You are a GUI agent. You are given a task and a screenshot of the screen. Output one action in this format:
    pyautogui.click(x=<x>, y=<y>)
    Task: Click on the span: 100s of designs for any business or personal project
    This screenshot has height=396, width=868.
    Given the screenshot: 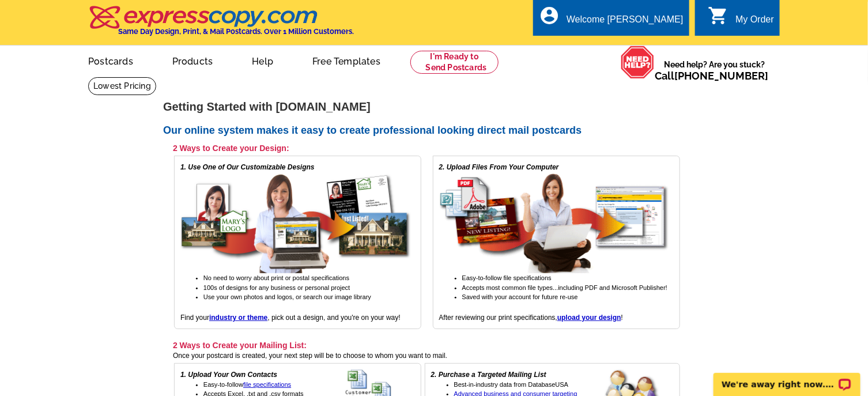 What is the action you would take?
    pyautogui.click(x=277, y=288)
    